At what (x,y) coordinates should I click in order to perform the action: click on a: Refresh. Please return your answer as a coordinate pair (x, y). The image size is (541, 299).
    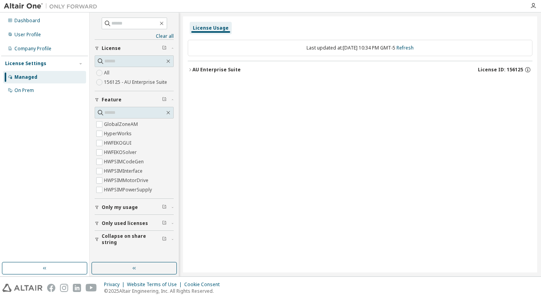
    Looking at the image, I should click on (405, 48).